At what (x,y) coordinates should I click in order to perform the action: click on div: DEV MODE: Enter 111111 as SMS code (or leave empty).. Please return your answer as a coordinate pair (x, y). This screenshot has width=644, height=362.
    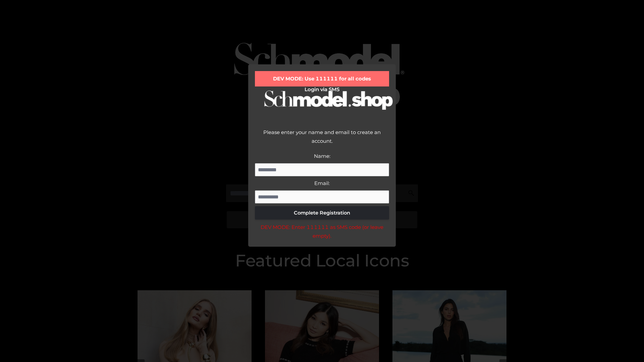
    Looking at the image, I should click on (322, 232).